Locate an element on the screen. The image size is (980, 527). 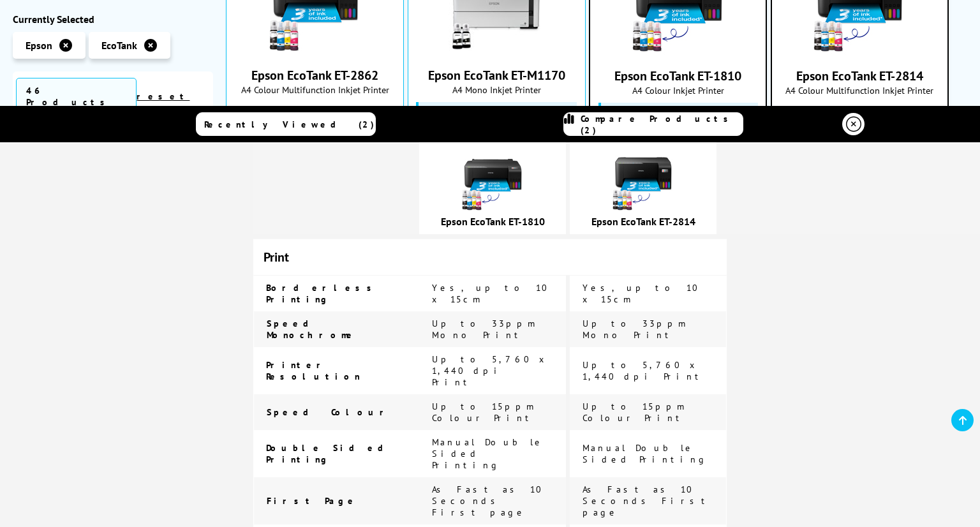
span: A4 Mono Inkjet Printer is located at coordinates (497, 89).